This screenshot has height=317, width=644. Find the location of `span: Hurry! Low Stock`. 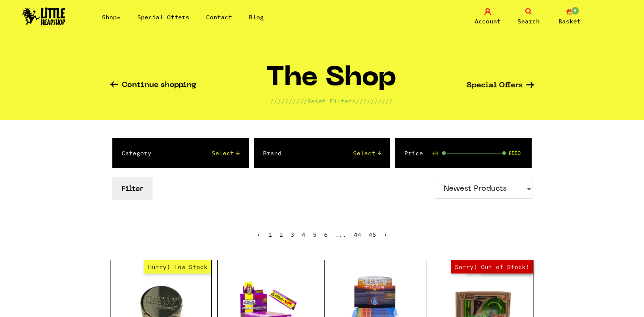

span: Hurry! Low Stock is located at coordinates (178, 267).